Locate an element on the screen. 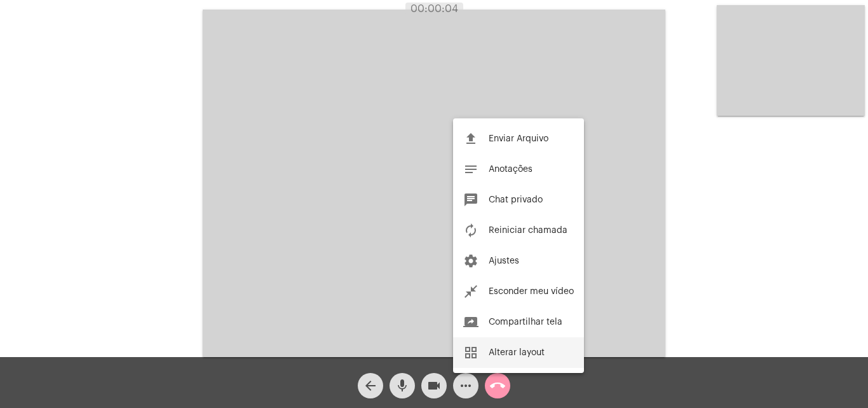  mat-icon: close_fullscreen is located at coordinates (471, 292).